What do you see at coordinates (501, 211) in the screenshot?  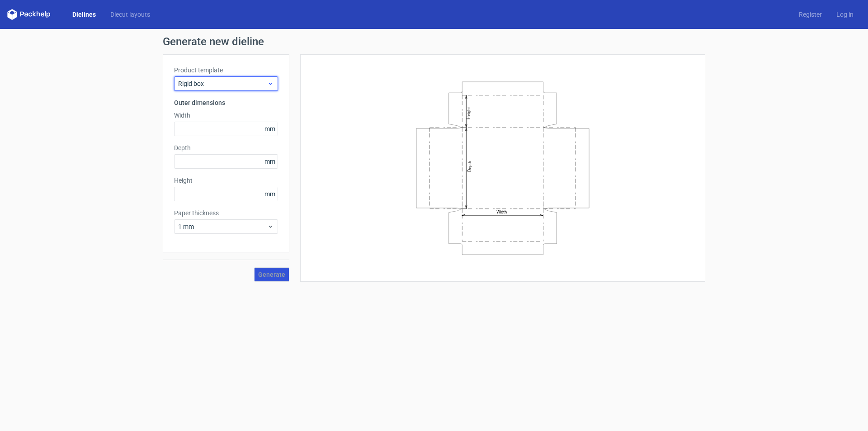 I see `text: Width` at bounding box center [501, 211].